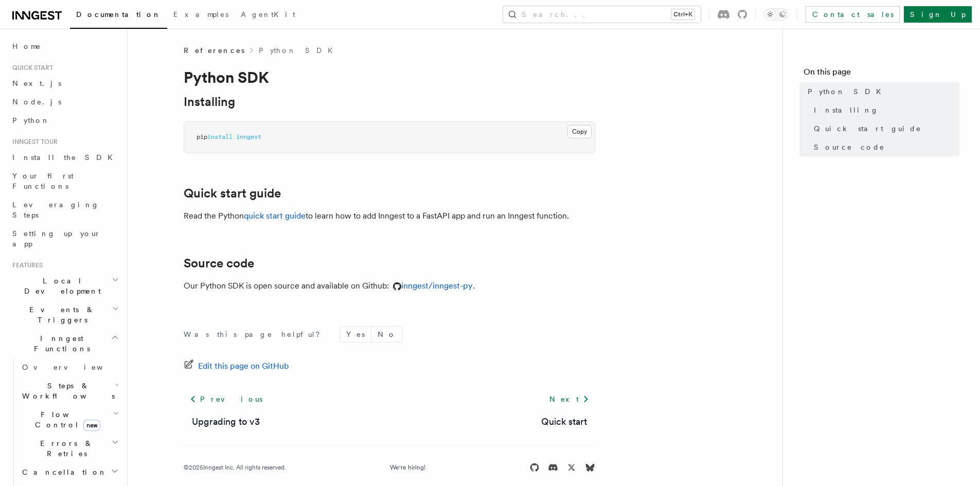  I want to click on a: Overview, so click(69, 367).